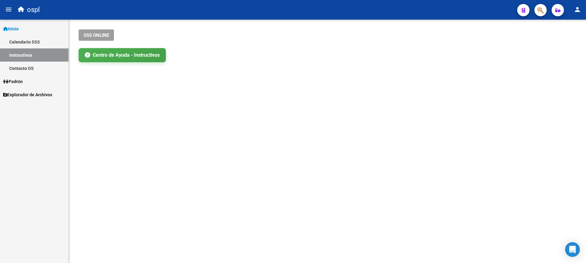 The height and width of the screenshot is (263, 586). What do you see at coordinates (96, 35) in the screenshot?
I see `button: SSS ONLINE` at bounding box center [96, 35].